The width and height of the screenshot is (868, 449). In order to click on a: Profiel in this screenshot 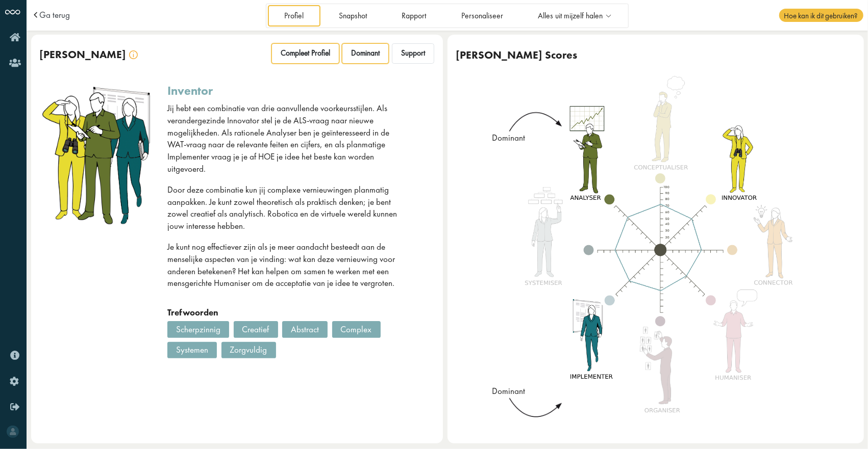, I will do `click(294, 15)`.